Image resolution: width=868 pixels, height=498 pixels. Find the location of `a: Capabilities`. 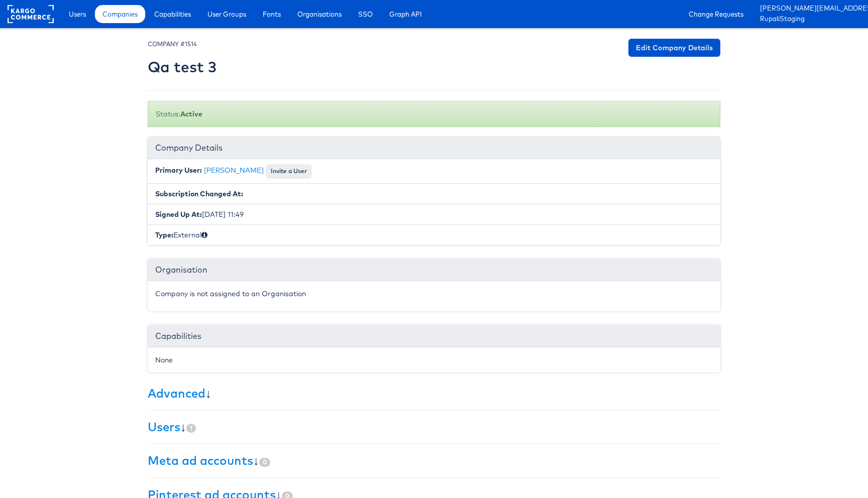

a: Capabilities is located at coordinates (173, 14).